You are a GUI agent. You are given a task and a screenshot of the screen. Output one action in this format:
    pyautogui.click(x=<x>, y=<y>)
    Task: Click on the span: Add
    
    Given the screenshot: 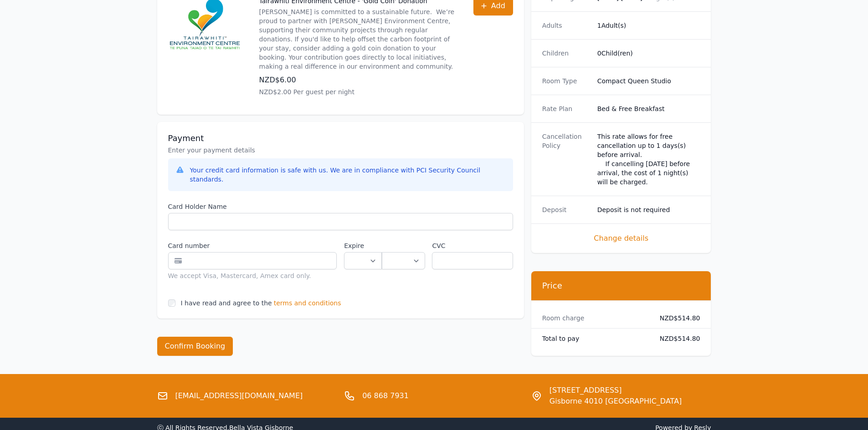 What is the action you would take?
    pyautogui.click(x=498, y=6)
    